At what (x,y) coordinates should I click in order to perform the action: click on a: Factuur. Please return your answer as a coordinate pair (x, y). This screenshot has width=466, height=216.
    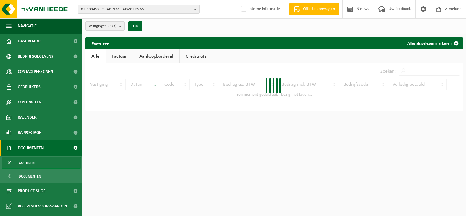
    Looking at the image, I should click on (119, 56).